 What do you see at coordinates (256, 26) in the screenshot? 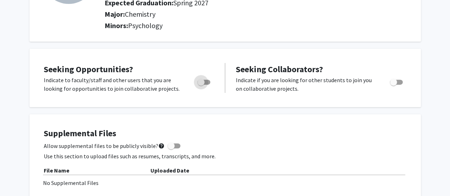
I see `h2: Minors:` at bounding box center [256, 26].